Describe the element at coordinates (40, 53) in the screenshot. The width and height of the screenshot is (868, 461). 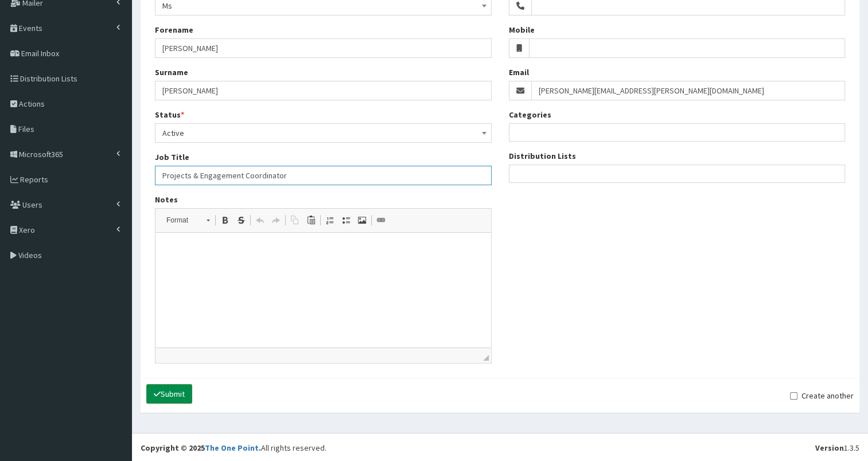
I see `span: Email Inbox` at that location.